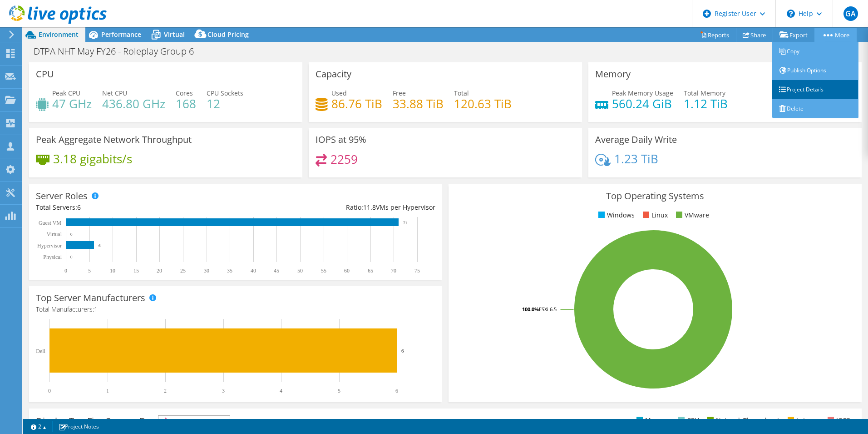 The height and width of the screenshot is (434, 868). I want to click on h3: Top Operating Systems, so click(655, 196).